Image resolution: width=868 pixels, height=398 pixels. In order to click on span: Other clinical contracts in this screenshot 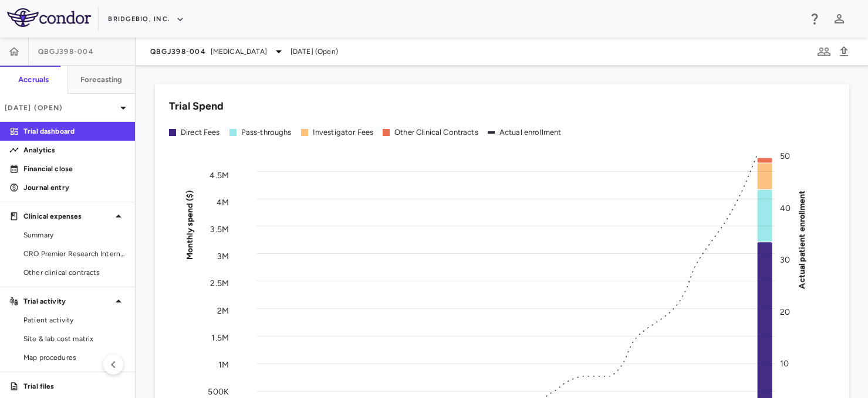, I will do `click(75, 273)`.